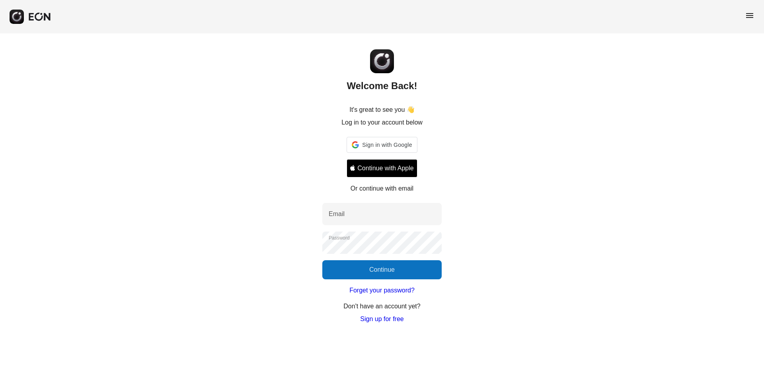 The image size is (764, 376). Describe the element at coordinates (382, 110) in the screenshot. I see `p: It's great to see you 👋` at that location.